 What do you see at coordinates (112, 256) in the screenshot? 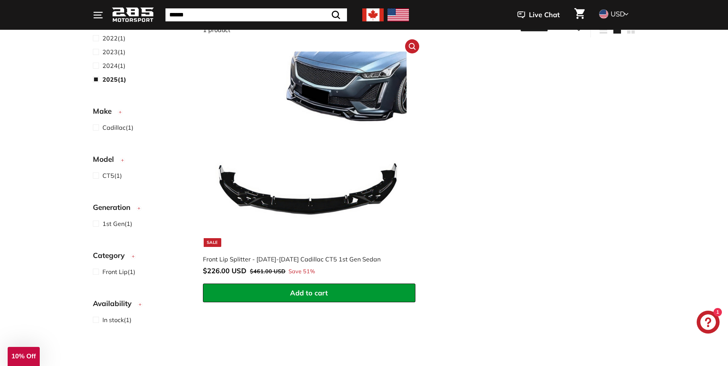
I see `span: Category` at bounding box center [112, 256].